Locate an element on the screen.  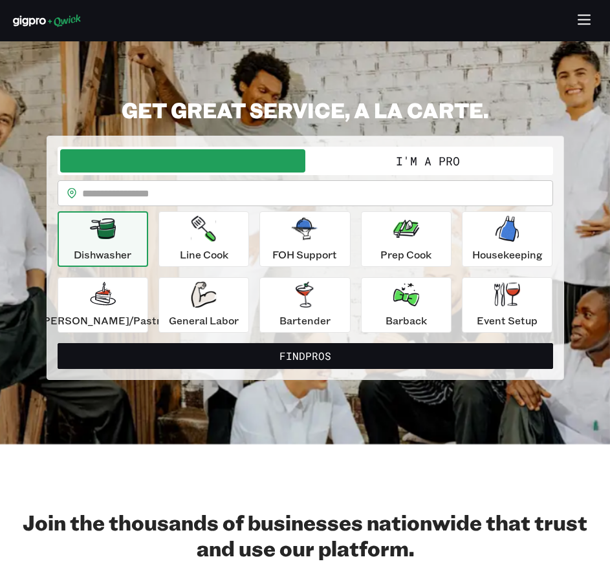
button: General Labor is located at coordinates (204, 305).